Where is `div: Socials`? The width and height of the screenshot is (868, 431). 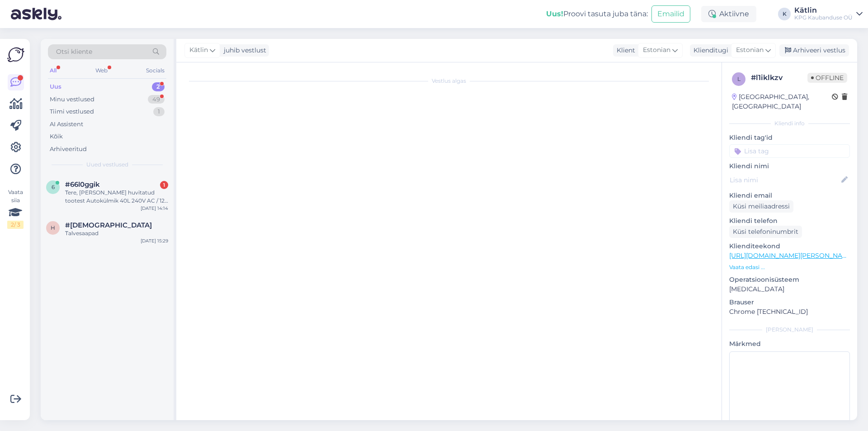 div: Socials is located at coordinates (155, 71).